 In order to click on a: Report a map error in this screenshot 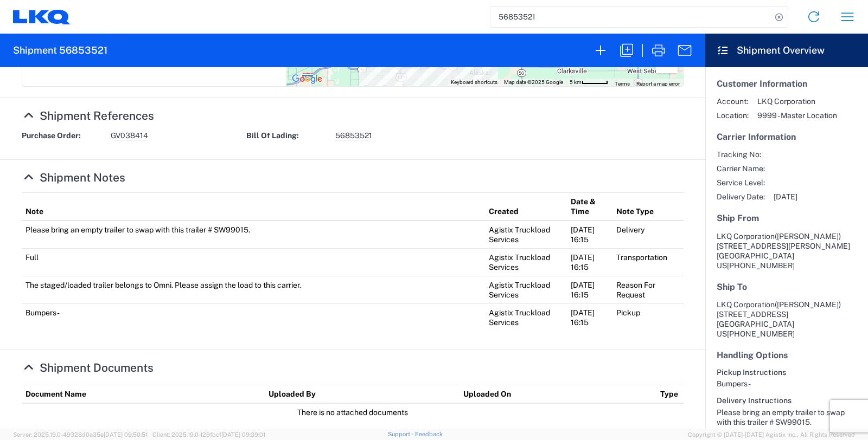, I will do `click(658, 84)`.